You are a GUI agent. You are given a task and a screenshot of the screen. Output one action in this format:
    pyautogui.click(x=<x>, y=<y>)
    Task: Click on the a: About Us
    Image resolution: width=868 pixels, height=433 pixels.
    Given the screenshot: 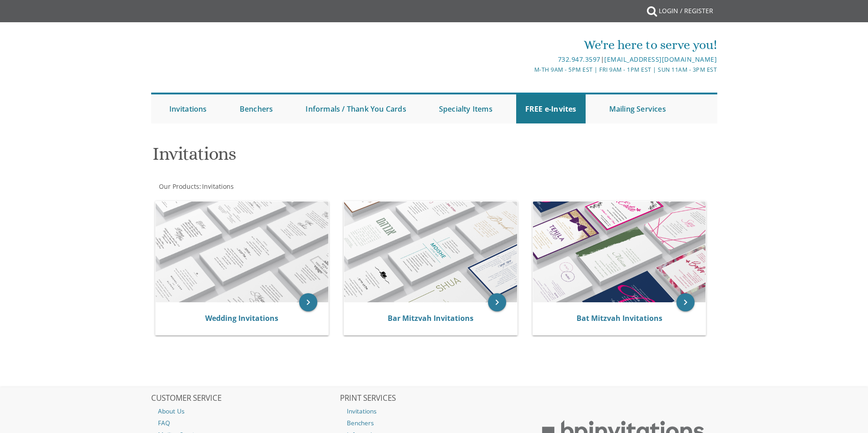 What is the action you would take?
    pyautogui.click(x=245, y=411)
    